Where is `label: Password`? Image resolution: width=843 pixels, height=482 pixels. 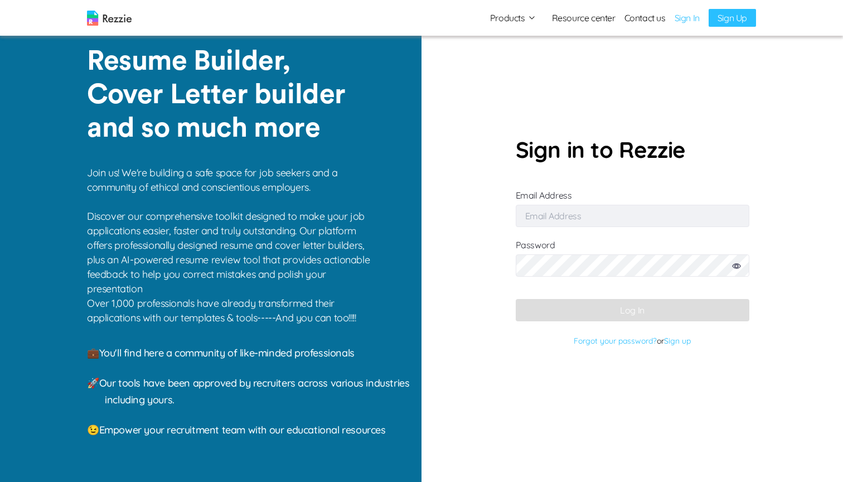 label: Password is located at coordinates (632, 263).